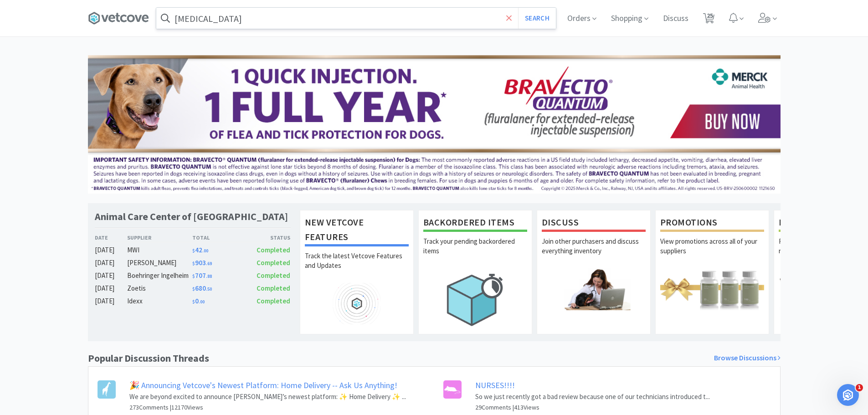 This screenshot has width=868, height=415. I want to click on img: hero_feature_roadmap.png, so click(357, 303).